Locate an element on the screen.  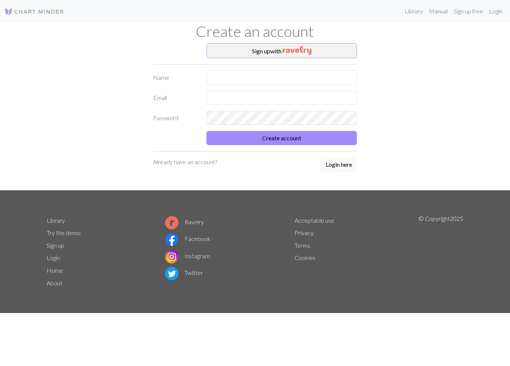
a: Facebook is located at coordinates (188, 239).